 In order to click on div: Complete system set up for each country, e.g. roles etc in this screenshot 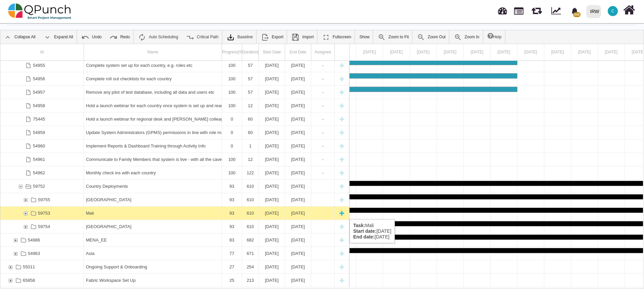, I will do `click(153, 65)`.